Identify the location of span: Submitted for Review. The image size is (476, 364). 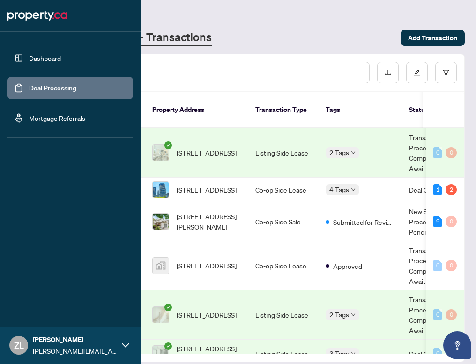
(363, 222).